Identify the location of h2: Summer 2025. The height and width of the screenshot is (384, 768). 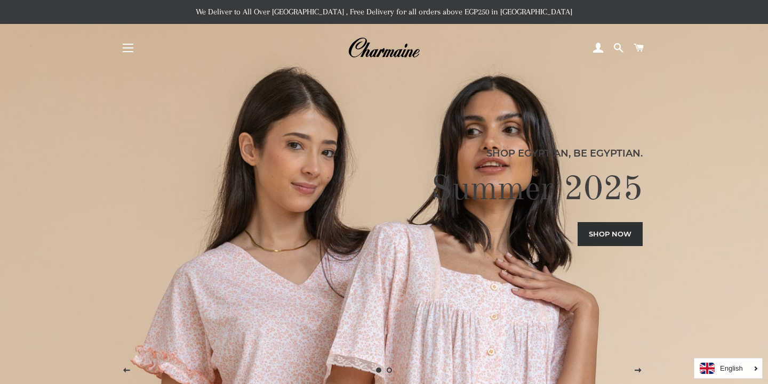
(384, 190).